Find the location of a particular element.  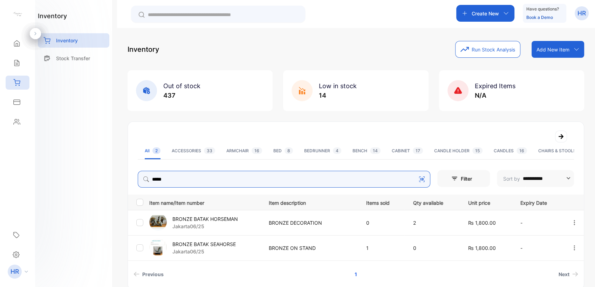

p: 437 is located at coordinates (182, 95).